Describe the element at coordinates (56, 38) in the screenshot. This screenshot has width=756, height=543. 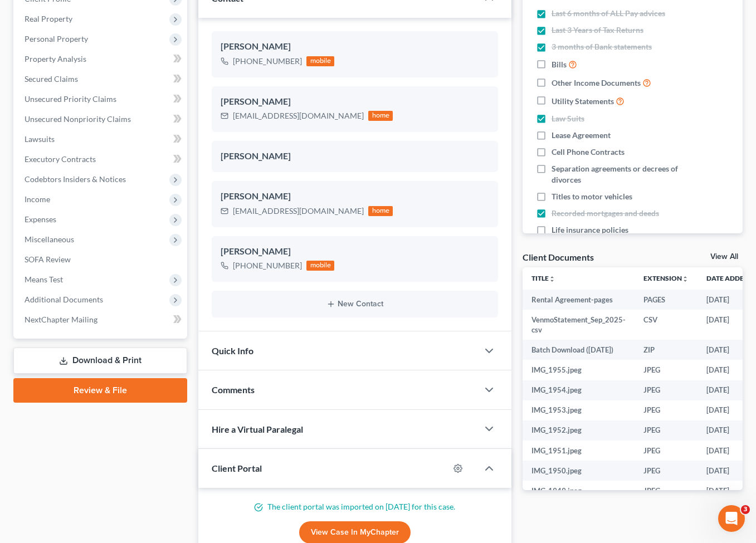
I see `span: Personal Property` at that location.